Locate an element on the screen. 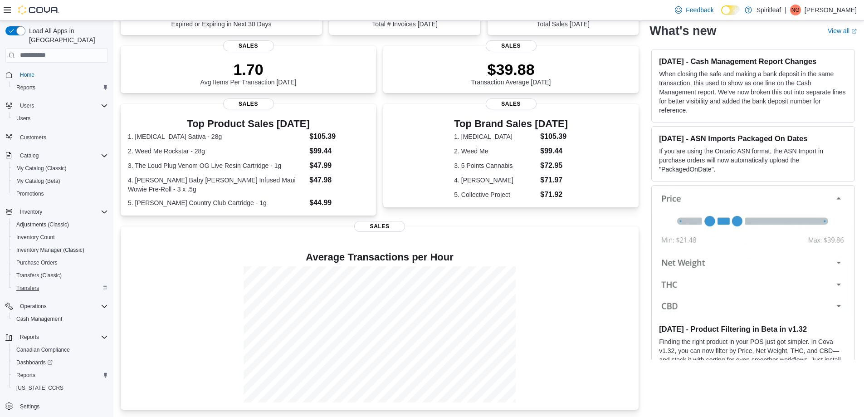  a: Promotions is located at coordinates (30, 194).